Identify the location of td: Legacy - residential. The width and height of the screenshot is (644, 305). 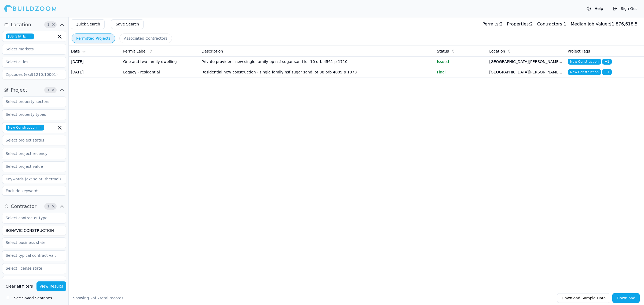
(160, 72).